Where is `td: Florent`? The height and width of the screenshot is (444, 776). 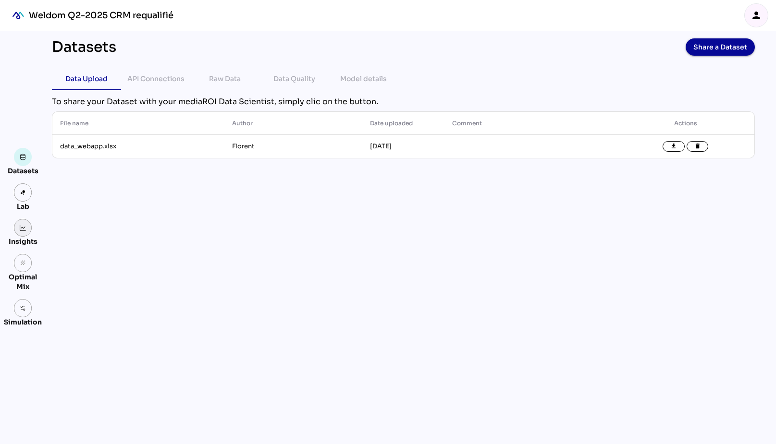
td: Florent is located at coordinates (293, 147).